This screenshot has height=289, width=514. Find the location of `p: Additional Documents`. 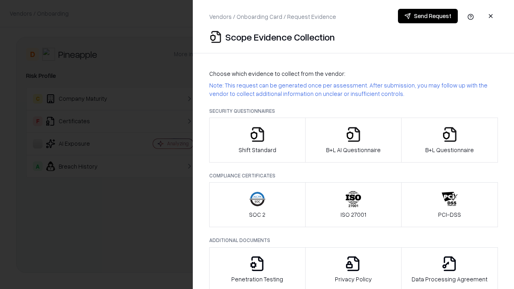

p: Additional Documents is located at coordinates (353, 240).